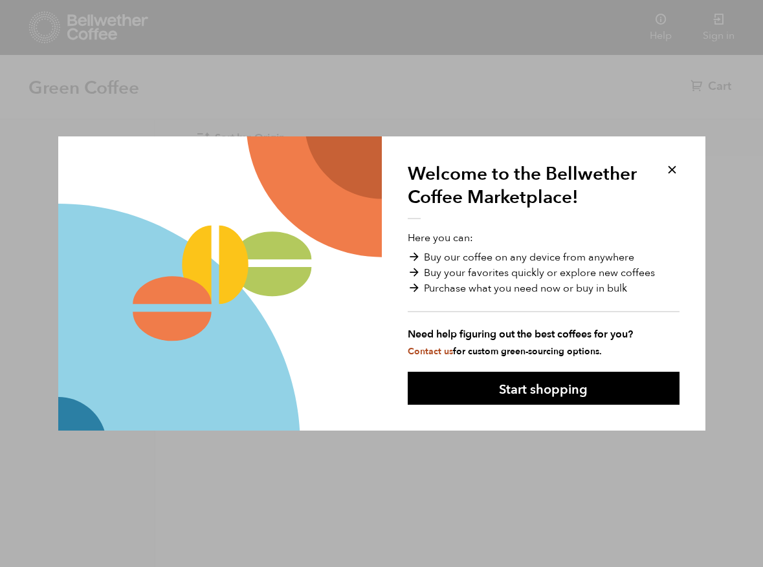 The image size is (763, 567). Describe the element at coordinates (527, 191) in the screenshot. I see `h1: Welcome to the Bellwether Coffee Marketplace!` at that location.